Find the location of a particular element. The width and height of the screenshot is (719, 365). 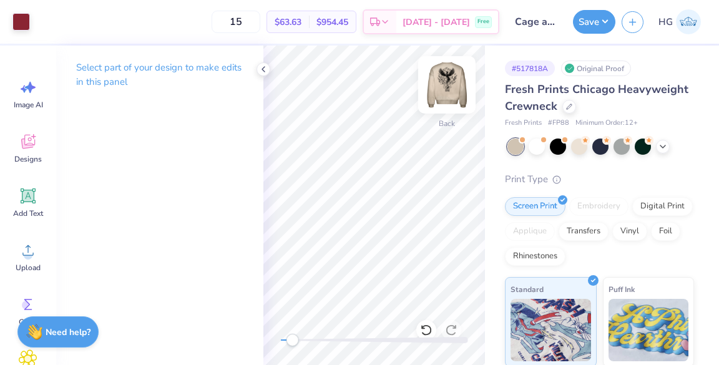

p: Select part of your design to make edits in this panel is located at coordinates (160, 75).